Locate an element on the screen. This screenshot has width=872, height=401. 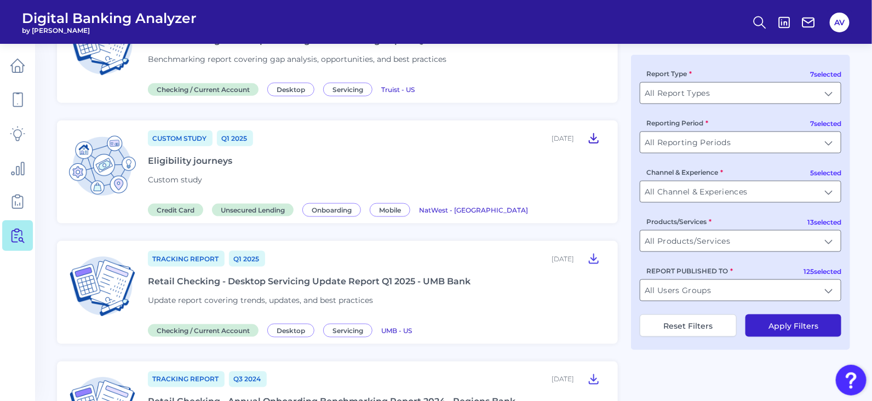
label: Channel & Experience is located at coordinates (685, 172).